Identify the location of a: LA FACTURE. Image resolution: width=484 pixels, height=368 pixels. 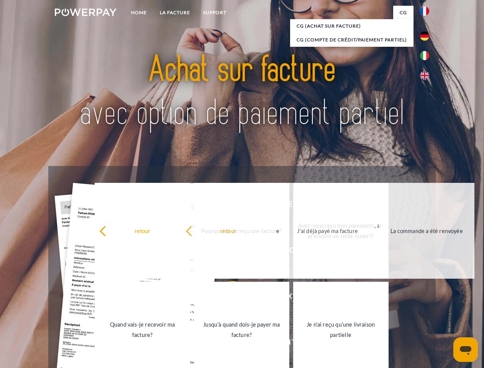
(175, 13).